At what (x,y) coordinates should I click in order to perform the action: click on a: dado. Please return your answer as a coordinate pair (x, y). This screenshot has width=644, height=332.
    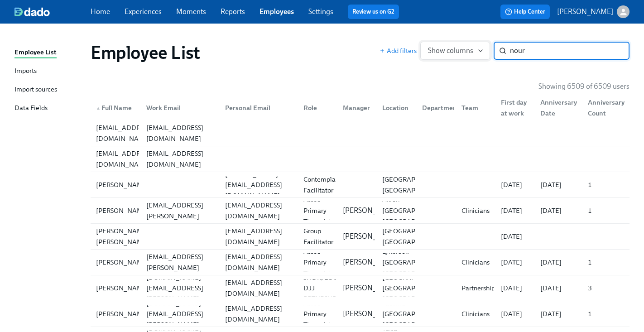
    Looking at the image, I should click on (53, 12).